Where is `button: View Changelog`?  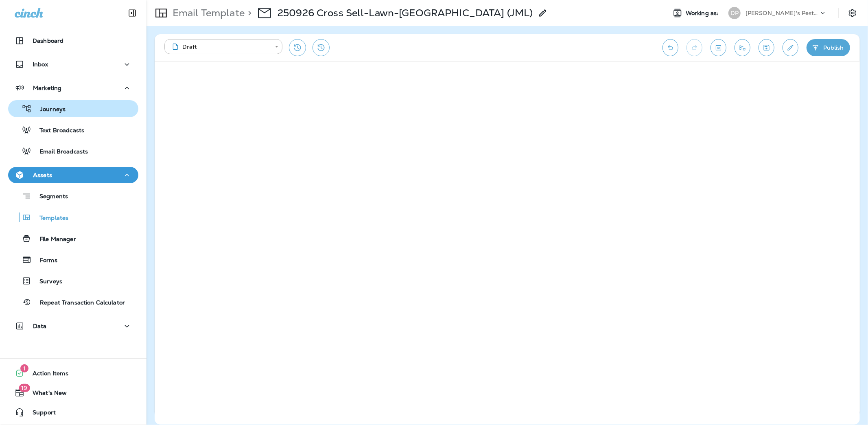
button: View Changelog is located at coordinates (321, 48).